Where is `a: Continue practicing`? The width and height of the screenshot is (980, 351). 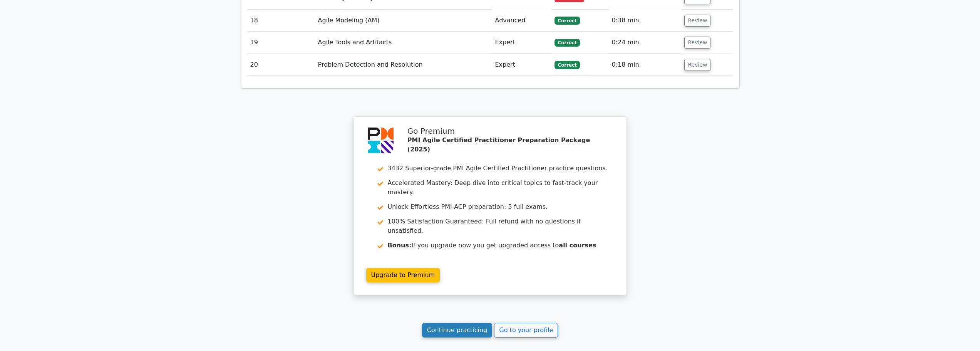
a: Continue practicing is located at coordinates (457, 331).